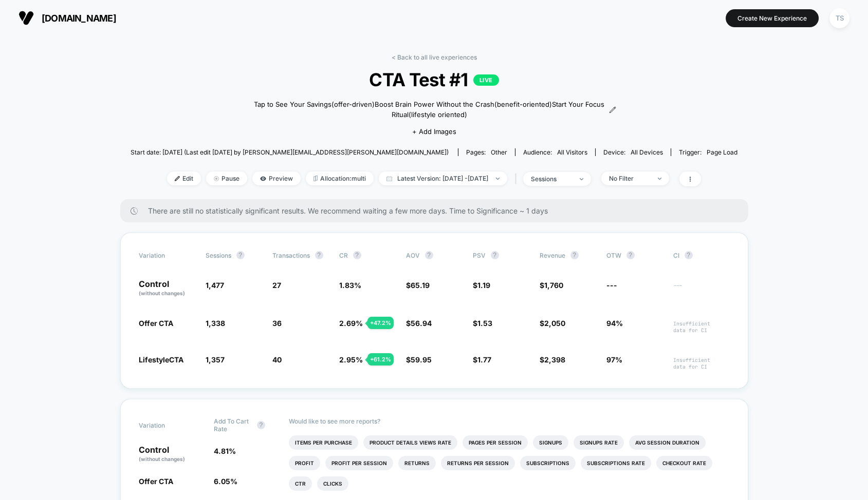 The width and height of the screenshot is (868, 500). Describe the element at coordinates (479, 256) in the screenshot. I see `span: PSV` at that location.